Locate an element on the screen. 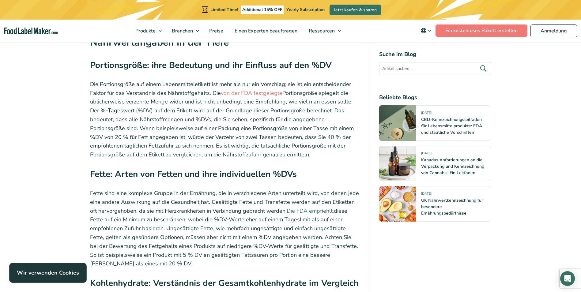 This screenshot has height=292, width=581. span: Yearly Subscription is located at coordinates (305, 9).